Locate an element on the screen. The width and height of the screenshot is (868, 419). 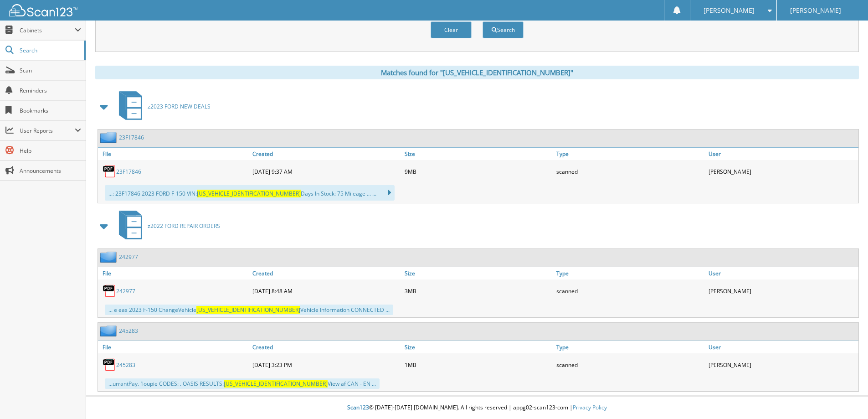
button: Search is located at coordinates (503, 30).